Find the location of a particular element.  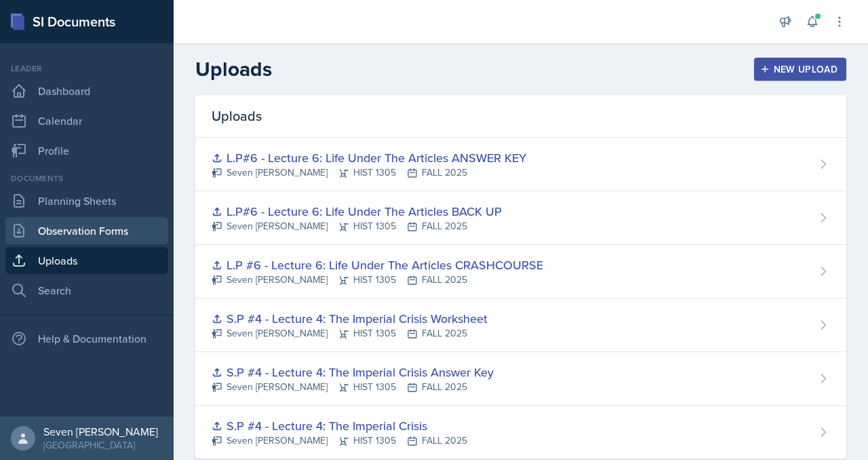

a: Observation Forms is located at coordinates (87, 230).